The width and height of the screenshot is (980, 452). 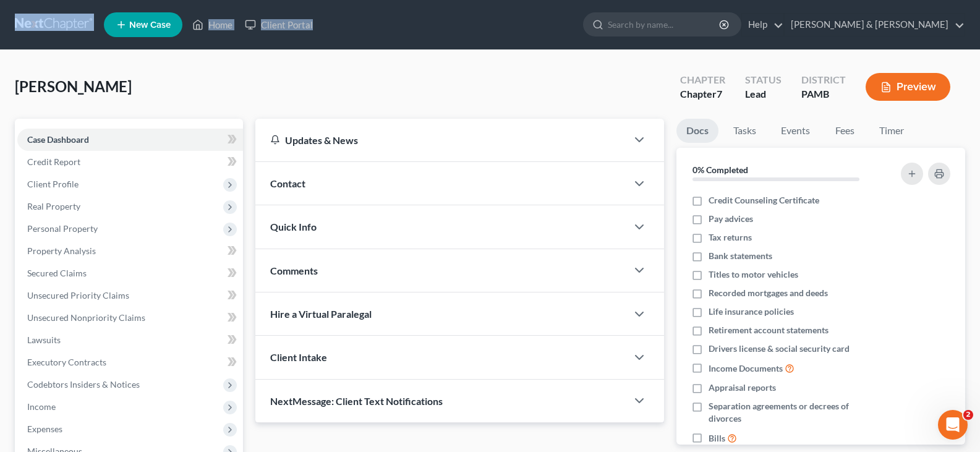 What do you see at coordinates (795, 131) in the screenshot?
I see `a: Events` at bounding box center [795, 131].